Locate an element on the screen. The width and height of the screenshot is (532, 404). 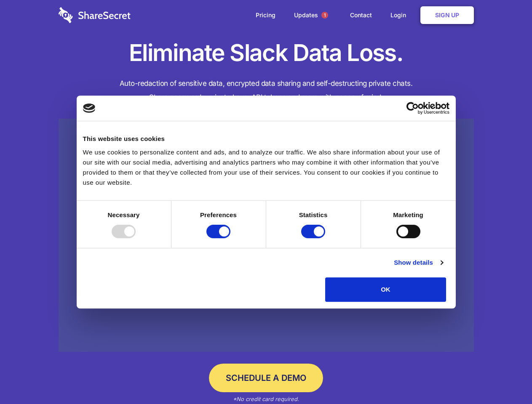
h1: Eliminate Slack Data Loss. is located at coordinates (266, 53).